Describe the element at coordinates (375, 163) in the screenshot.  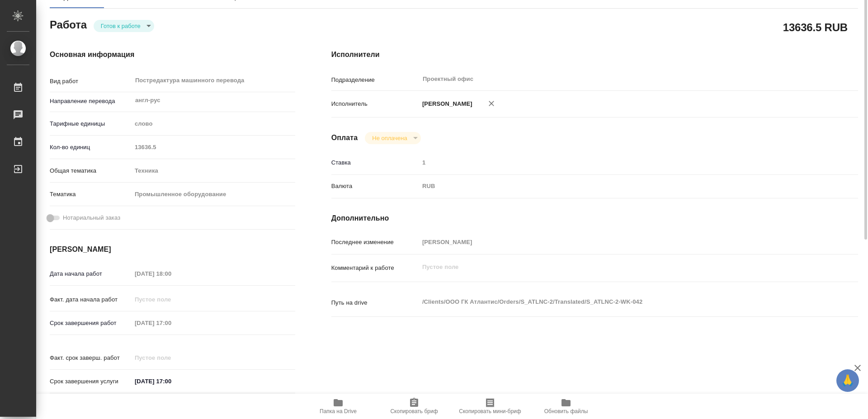
I see `p: Ставка` at that location.